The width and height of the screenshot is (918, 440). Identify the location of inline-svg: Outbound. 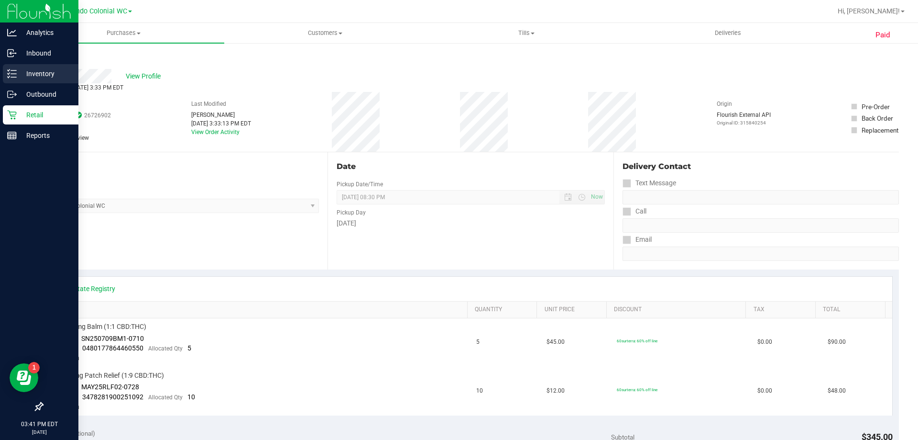
(12, 94).